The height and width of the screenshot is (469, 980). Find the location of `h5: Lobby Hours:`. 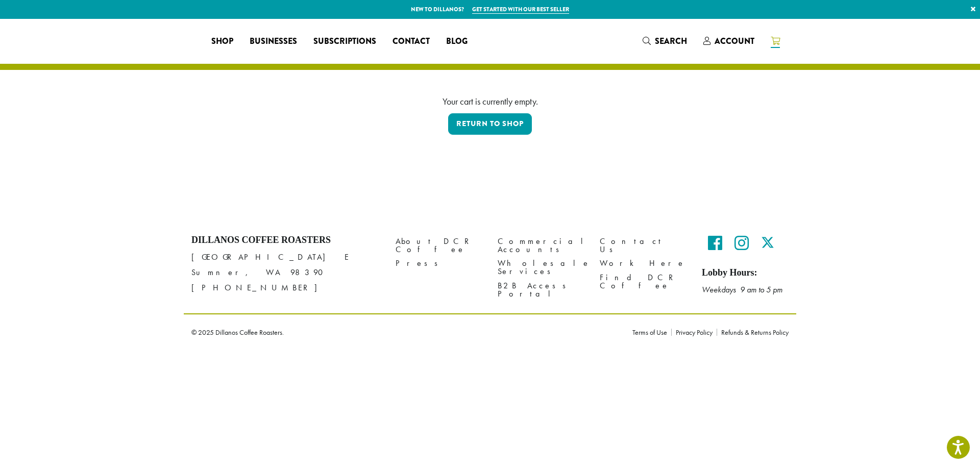

h5: Lobby Hours: is located at coordinates (745, 273).